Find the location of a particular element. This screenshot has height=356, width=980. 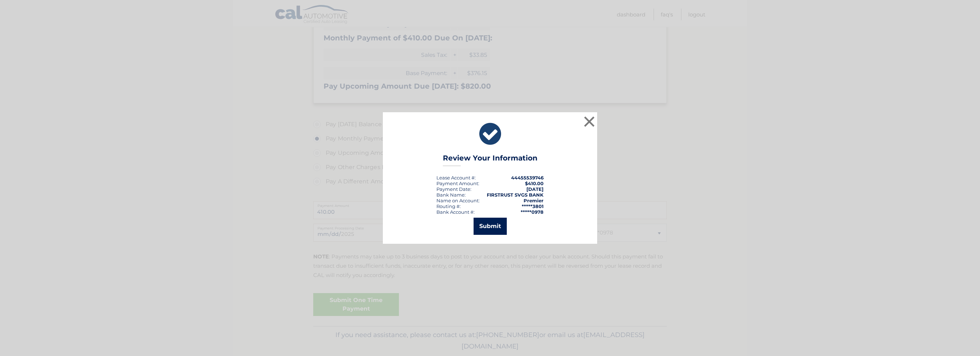

button: Submit is located at coordinates (490, 226).